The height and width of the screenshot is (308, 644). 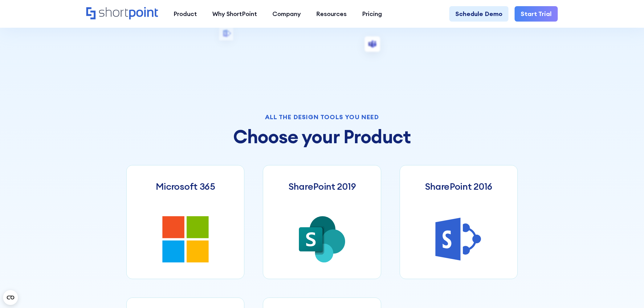 What do you see at coordinates (331, 14) in the screenshot?
I see `a: Resources` at bounding box center [331, 14].